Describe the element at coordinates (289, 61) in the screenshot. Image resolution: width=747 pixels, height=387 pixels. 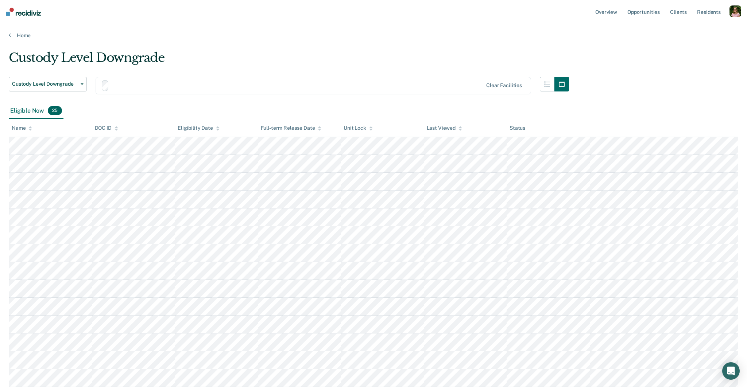
I see `div: Custody Level Downgrade` at that location.